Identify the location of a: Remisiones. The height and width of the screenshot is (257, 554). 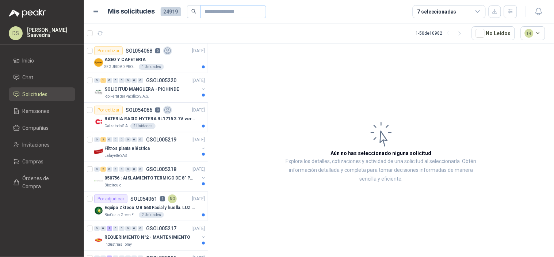
(42, 111).